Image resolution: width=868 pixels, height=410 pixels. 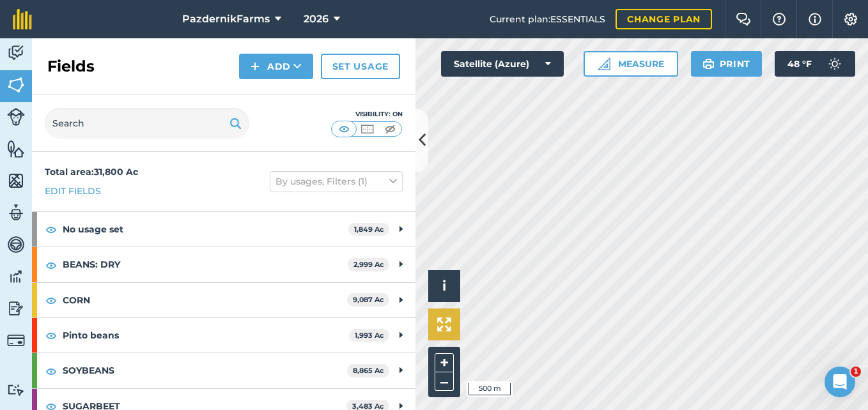 I want to click on h2: Fields, so click(x=71, y=66).